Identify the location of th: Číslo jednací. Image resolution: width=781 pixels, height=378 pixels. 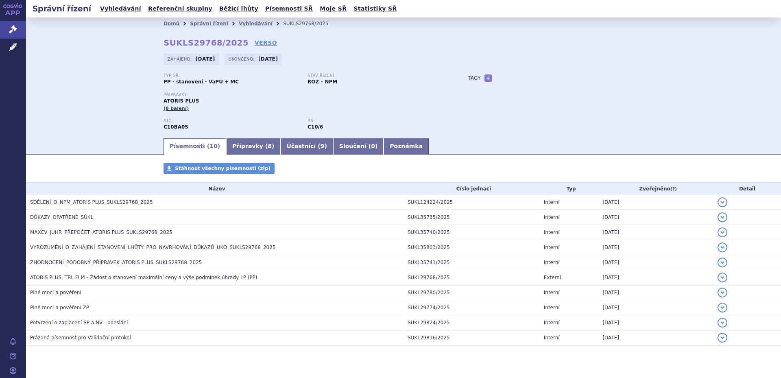
(471, 189).